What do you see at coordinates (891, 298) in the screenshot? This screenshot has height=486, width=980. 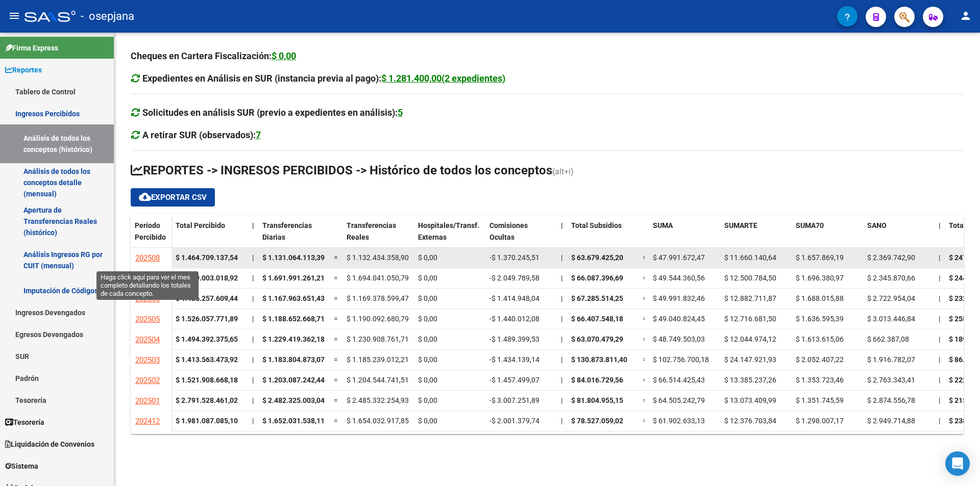 I see `span: $ 2.722.954,04` at bounding box center [891, 298].